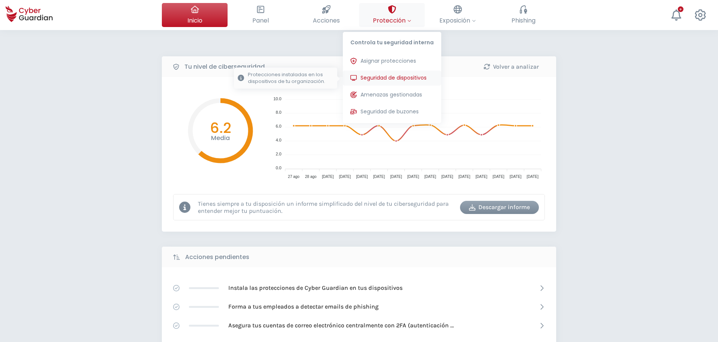  I want to click on button: Inicio, so click(195, 15).